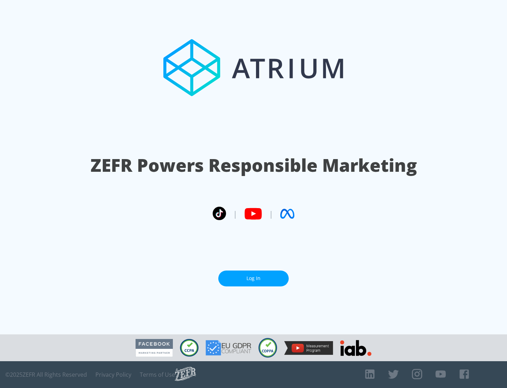  Describe the element at coordinates (254, 165) in the screenshot. I see `h1: ZEFR Powers Responsible Marketing` at that location.